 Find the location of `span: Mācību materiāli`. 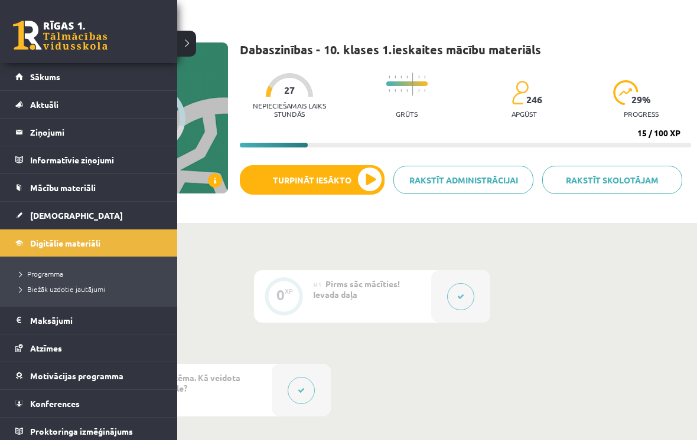

span: Mācību materiāli is located at coordinates (63, 188).